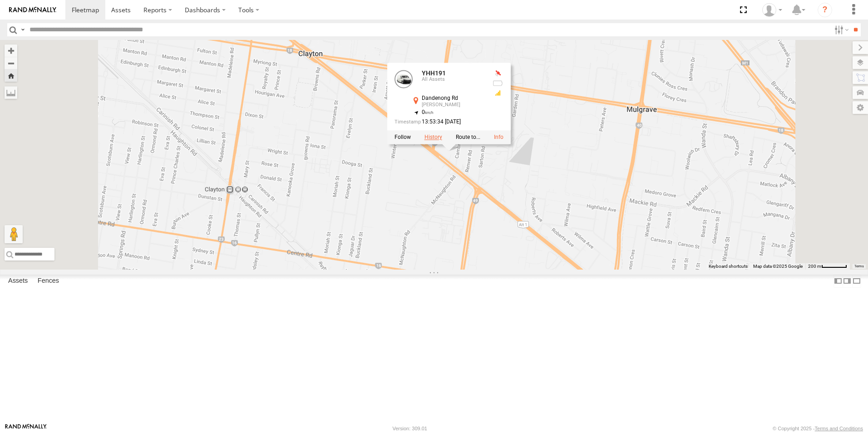  I want to click on img: rand-logo.svg, so click(33, 10).